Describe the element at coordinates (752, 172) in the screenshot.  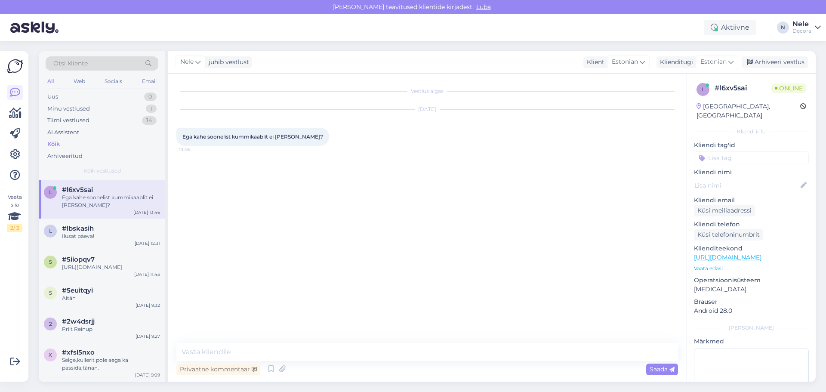
I see `p: Kliendi nimi` at that location.